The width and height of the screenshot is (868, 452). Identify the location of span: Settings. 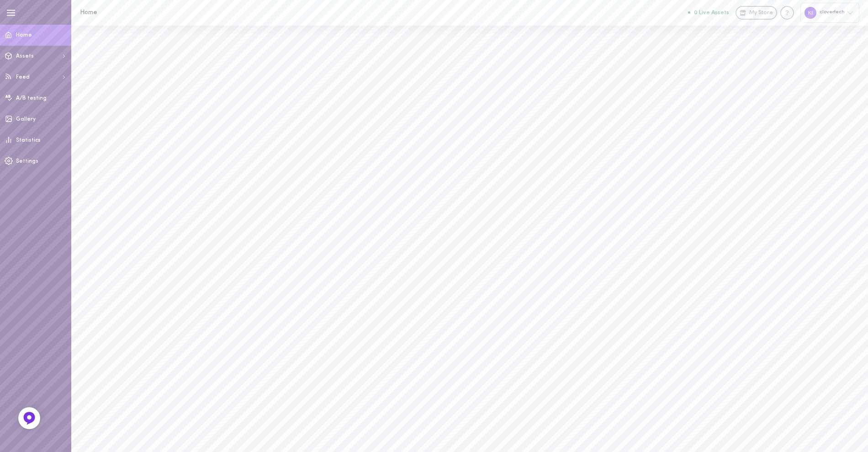
(27, 161).